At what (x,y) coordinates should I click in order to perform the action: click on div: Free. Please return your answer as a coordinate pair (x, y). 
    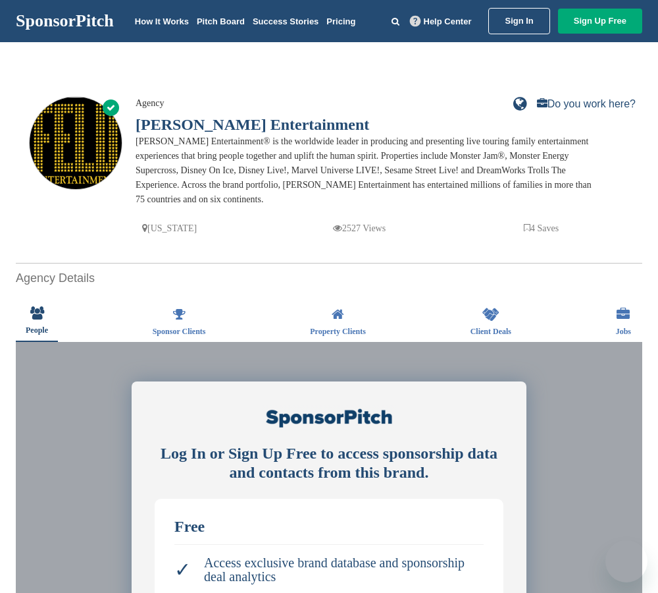
    Looking at the image, I should click on (329, 526).